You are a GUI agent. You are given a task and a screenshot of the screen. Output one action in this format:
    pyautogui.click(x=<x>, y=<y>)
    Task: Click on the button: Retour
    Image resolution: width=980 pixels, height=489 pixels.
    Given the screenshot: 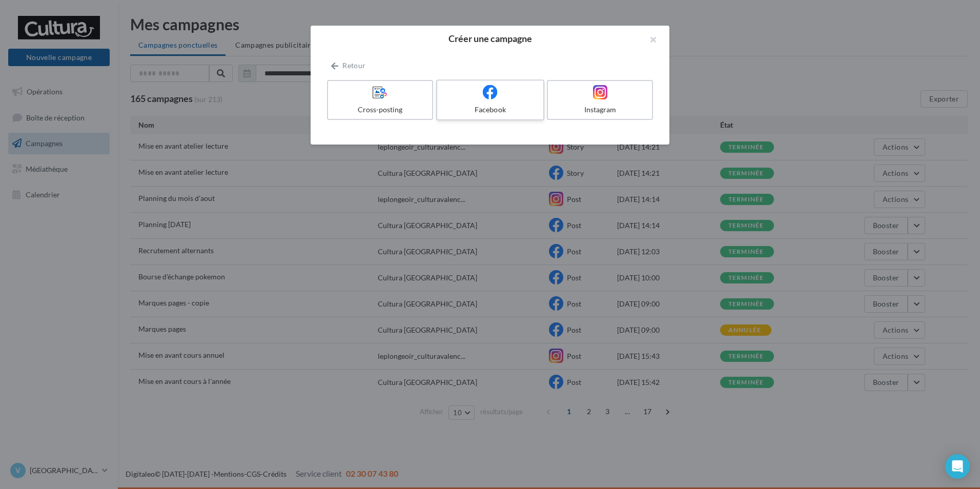 What is the action you would take?
    pyautogui.click(x=348, y=66)
    